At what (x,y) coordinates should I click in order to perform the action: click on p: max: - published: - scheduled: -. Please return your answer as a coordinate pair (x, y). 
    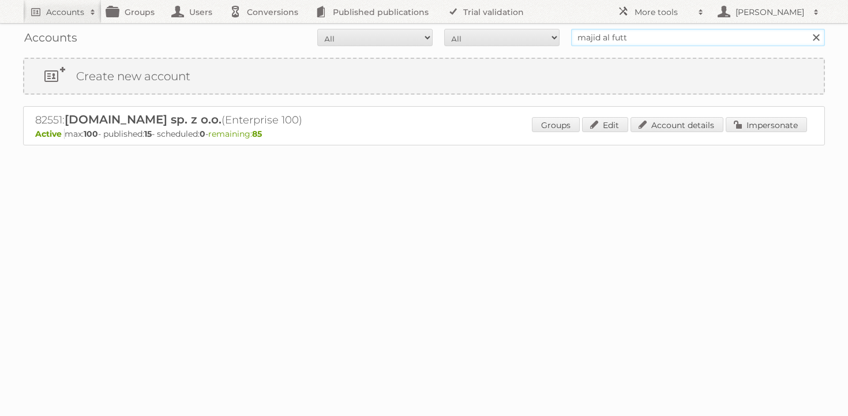
    Looking at the image, I should click on (424, 134).